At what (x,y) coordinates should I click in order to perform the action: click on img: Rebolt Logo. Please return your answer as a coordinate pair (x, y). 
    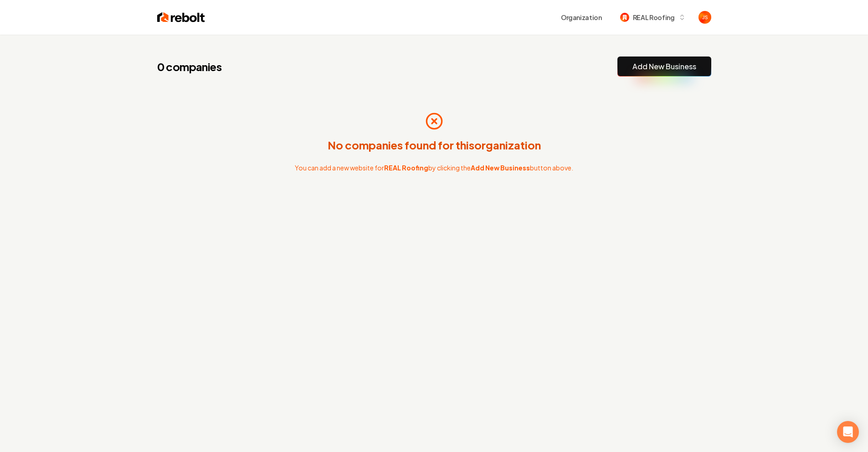
    Looking at the image, I should click on (181, 17).